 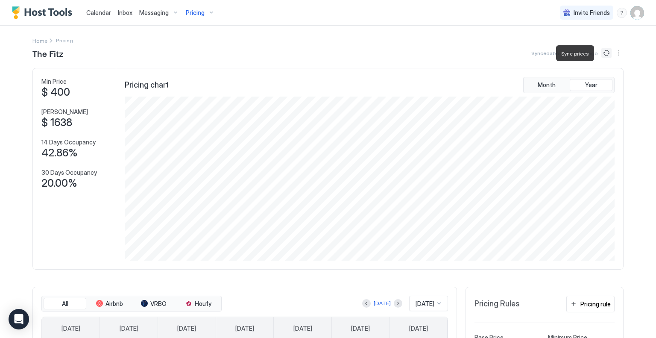 I want to click on button: Previous month, so click(x=366, y=303).